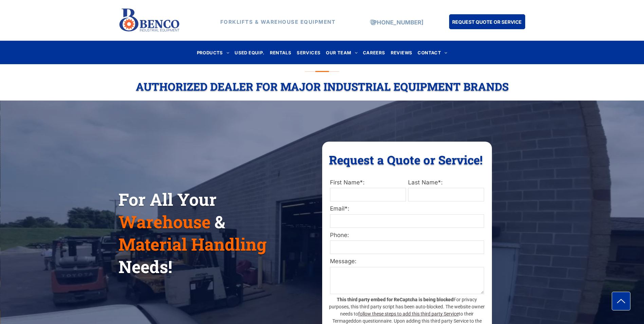  What do you see at coordinates (213, 52) in the screenshot?
I see `a: PRODUCTS` at bounding box center [213, 52].